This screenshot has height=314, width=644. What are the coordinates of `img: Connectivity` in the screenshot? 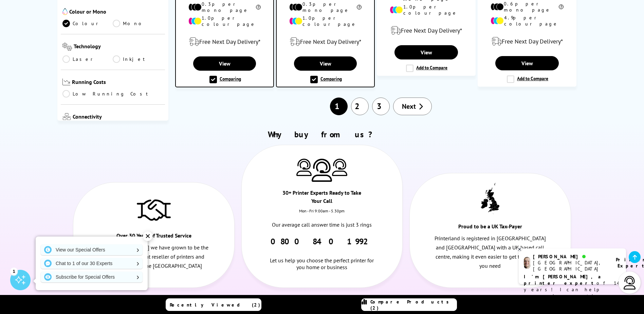 It's located at (67, 117).